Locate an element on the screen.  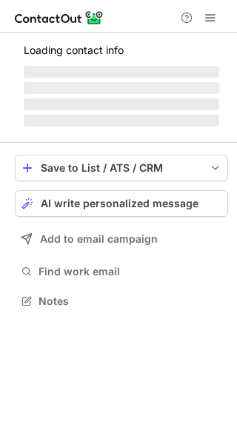
button: Add to email campaign is located at coordinates (121, 239).